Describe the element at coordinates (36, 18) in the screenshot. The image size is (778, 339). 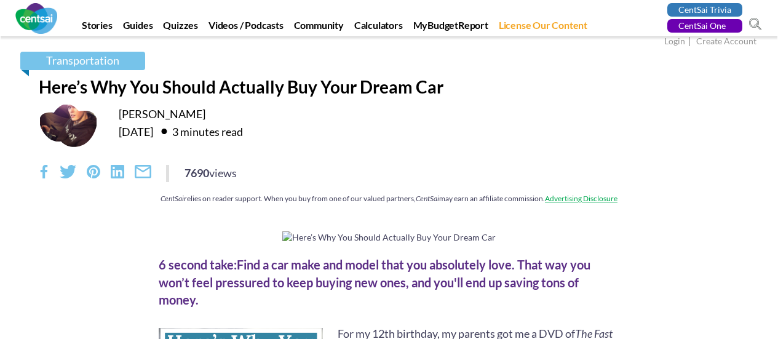
I see `img: CentSai` at that location.